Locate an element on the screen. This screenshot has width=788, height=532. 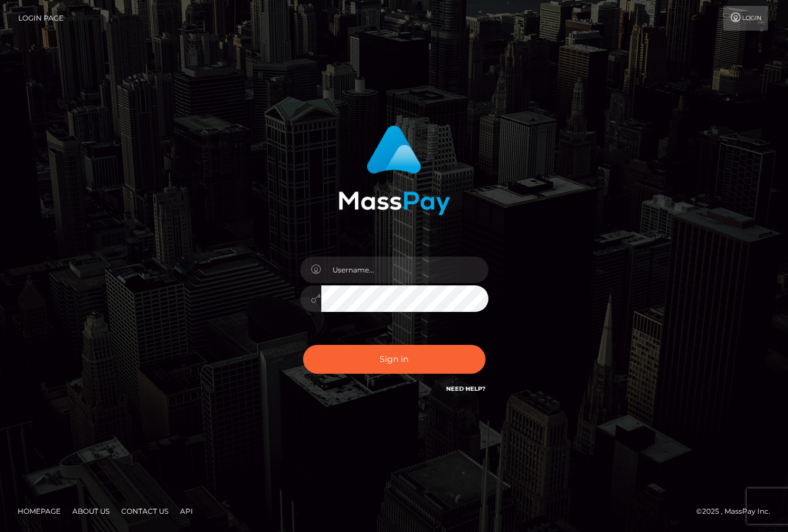
a: Login Page is located at coordinates (41, 18).